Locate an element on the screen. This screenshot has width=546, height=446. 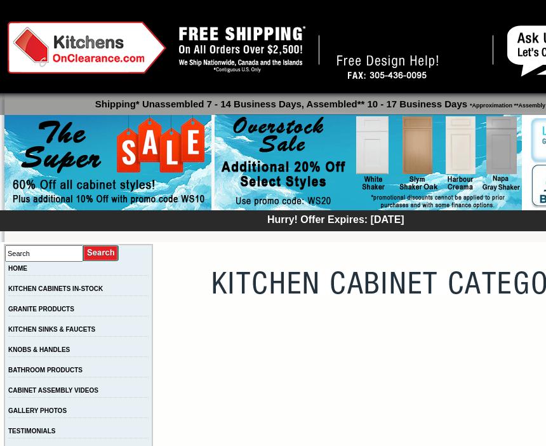
a: KITCHEN SINKS & FAUCETS is located at coordinates (51, 329).